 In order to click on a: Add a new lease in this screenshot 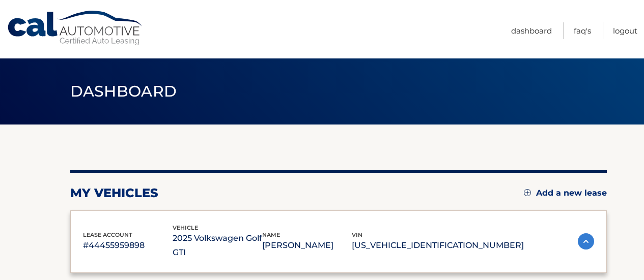, I will do `click(565, 193)`.